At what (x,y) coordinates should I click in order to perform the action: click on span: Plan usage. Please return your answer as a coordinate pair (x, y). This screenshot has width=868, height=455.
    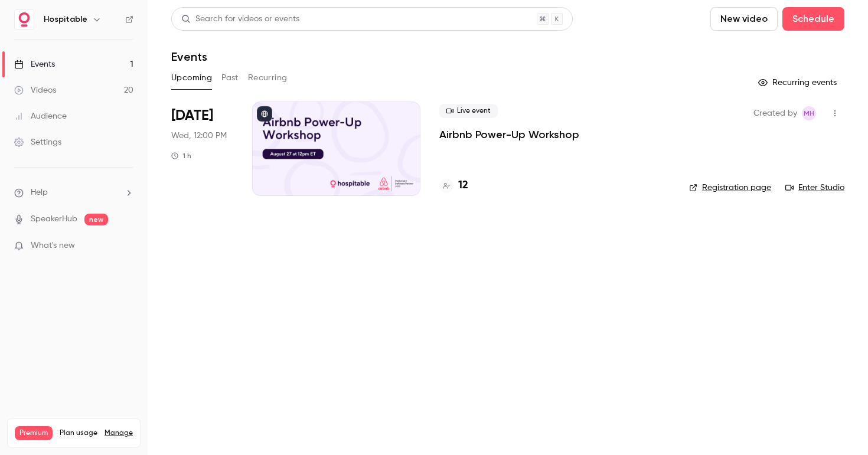
    Looking at the image, I should click on (79, 433).